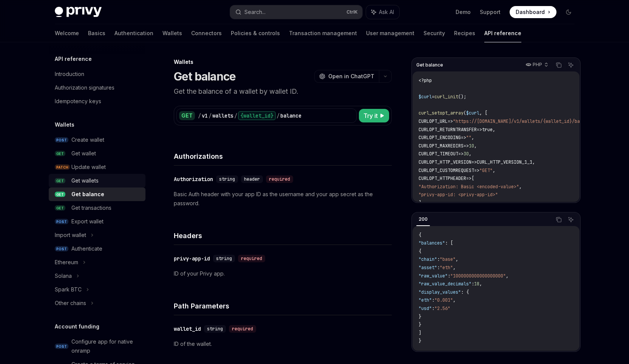 The image size is (629, 364). I want to click on a: Transaction management, so click(323, 34).